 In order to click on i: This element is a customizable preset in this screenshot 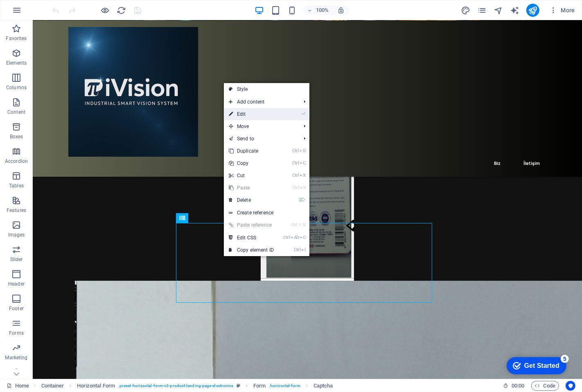, I will do `click(238, 385)`.